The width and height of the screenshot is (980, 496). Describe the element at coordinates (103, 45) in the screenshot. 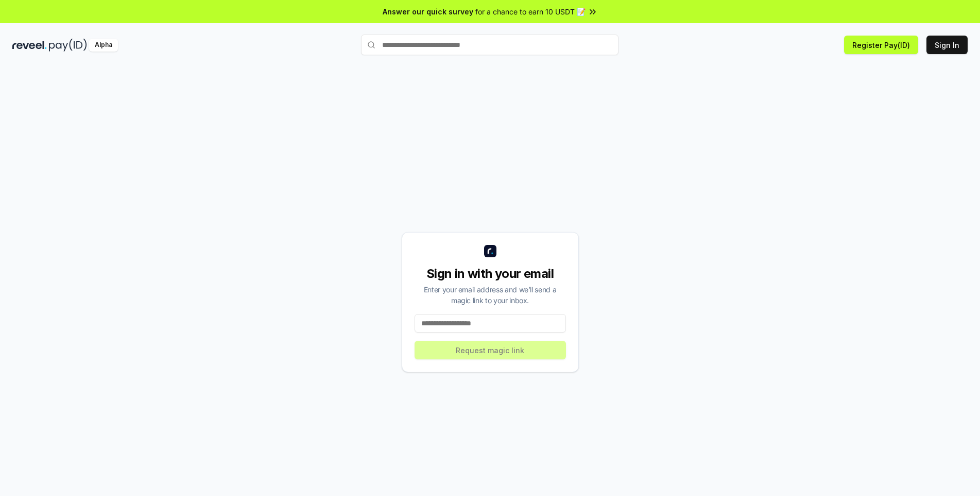

I see `div: Alpha` at that location.